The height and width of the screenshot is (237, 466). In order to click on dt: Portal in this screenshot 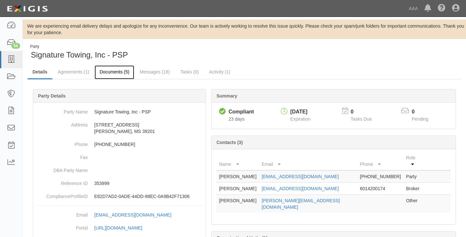, I will do `click(62, 226)`.